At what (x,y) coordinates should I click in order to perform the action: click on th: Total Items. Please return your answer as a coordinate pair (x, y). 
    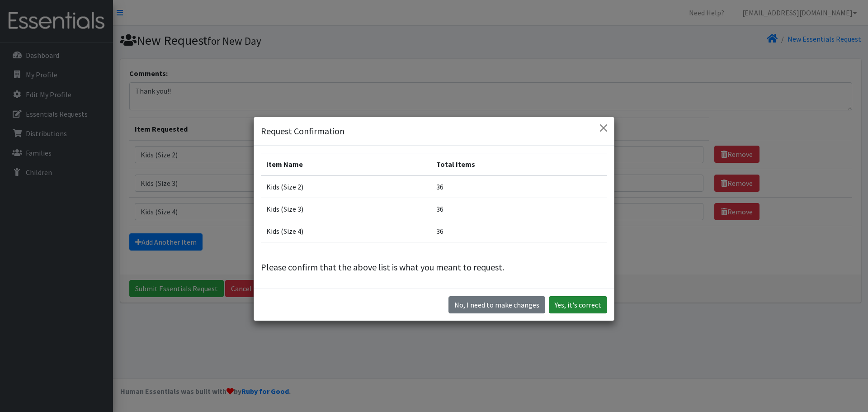
    Looking at the image, I should click on (519, 164).